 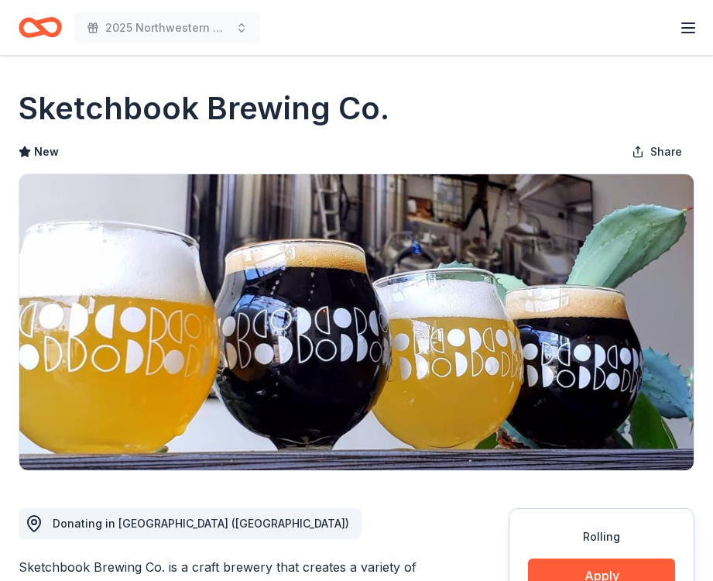 What do you see at coordinates (46, 152) in the screenshot?
I see `span: New` at bounding box center [46, 152].